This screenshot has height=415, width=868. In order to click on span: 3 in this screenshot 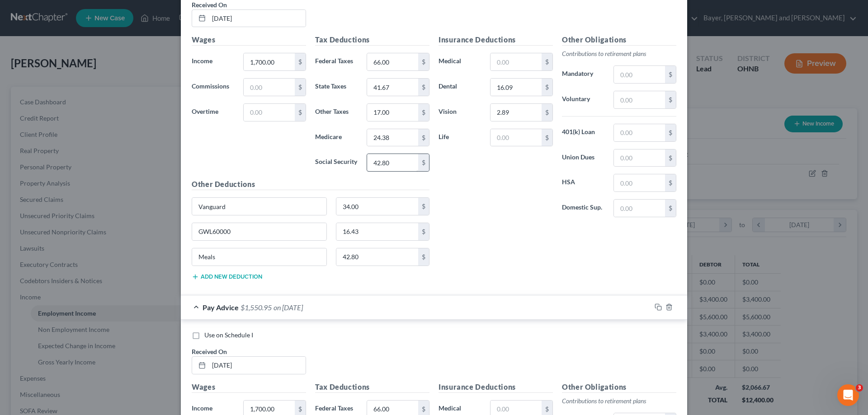, I will do `click(859, 388)`.